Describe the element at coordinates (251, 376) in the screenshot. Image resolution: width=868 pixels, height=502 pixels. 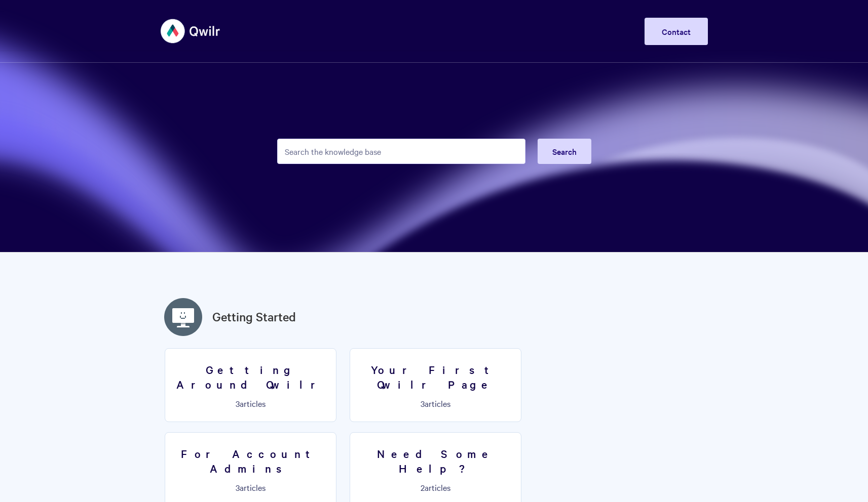
I see `h3: Getting Around Qwilr` at that location.